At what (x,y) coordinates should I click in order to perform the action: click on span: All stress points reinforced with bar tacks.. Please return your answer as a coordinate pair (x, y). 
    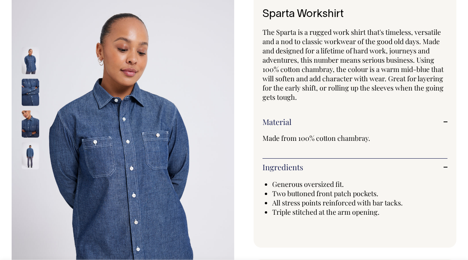
    Looking at the image, I should click on (337, 203).